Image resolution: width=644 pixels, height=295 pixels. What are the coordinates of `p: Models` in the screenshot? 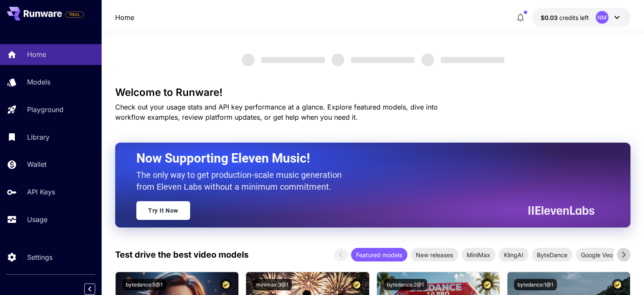 It's located at (39, 82).